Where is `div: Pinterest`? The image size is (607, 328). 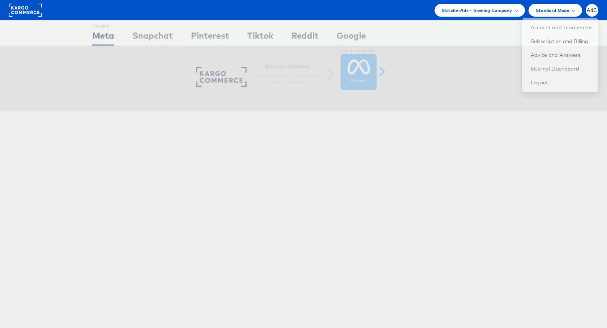
div: Pinterest is located at coordinates (210, 37).